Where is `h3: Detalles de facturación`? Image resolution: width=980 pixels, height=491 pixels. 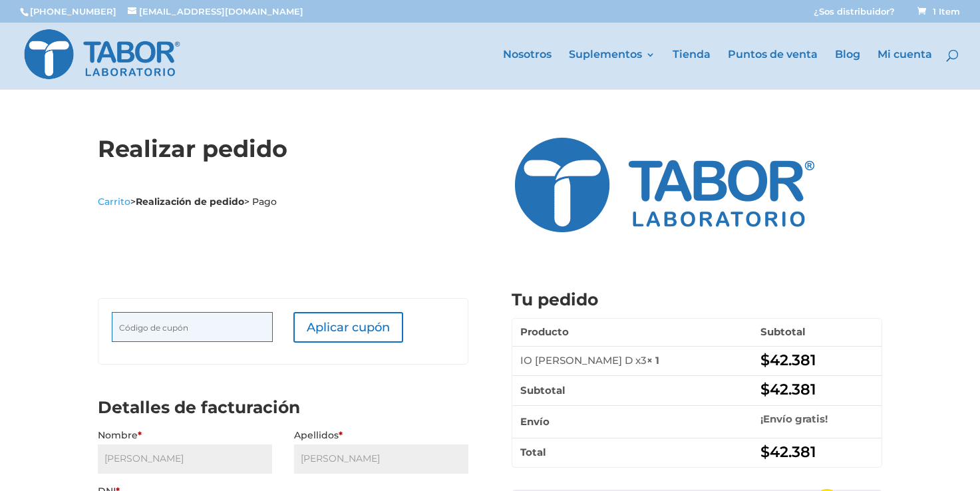
h3: Detalles de facturación is located at coordinates (283, 410).